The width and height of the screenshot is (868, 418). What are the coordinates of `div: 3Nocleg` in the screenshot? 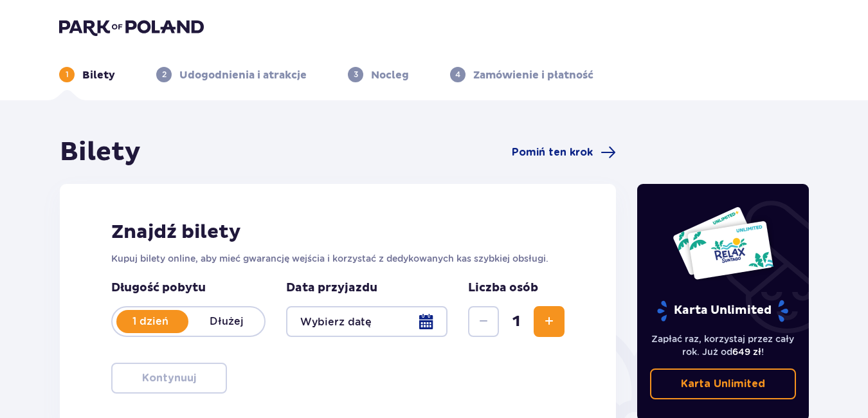 It's located at (378, 75).